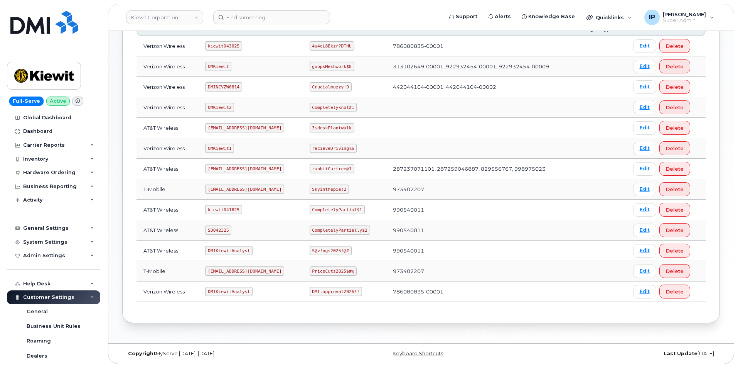  Describe the element at coordinates (463, 17) in the screenshot. I see `a: Support` at that location.